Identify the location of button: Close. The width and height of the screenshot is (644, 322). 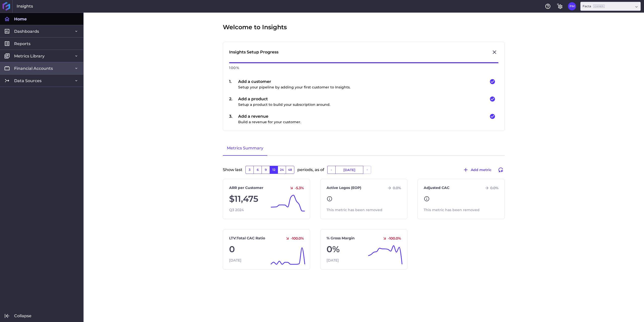
(494, 52).